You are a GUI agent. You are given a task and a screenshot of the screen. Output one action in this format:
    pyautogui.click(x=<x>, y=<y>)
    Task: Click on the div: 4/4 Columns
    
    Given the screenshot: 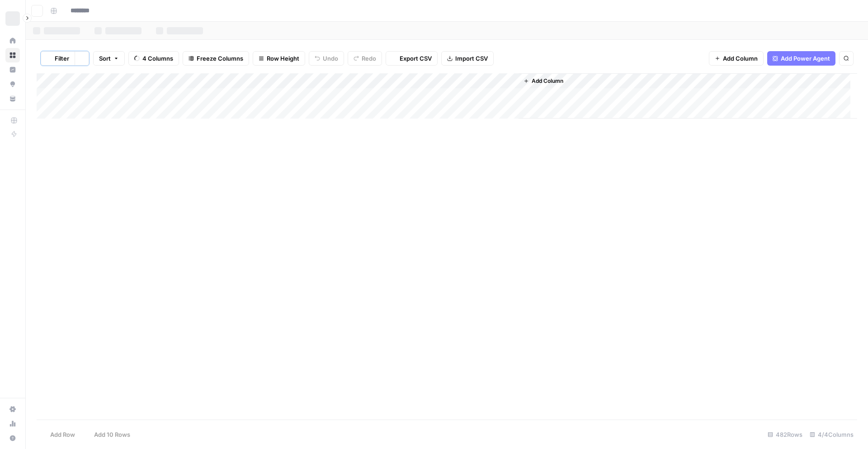 What is the action you would take?
    pyautogui.click(x=831, y=434)
    